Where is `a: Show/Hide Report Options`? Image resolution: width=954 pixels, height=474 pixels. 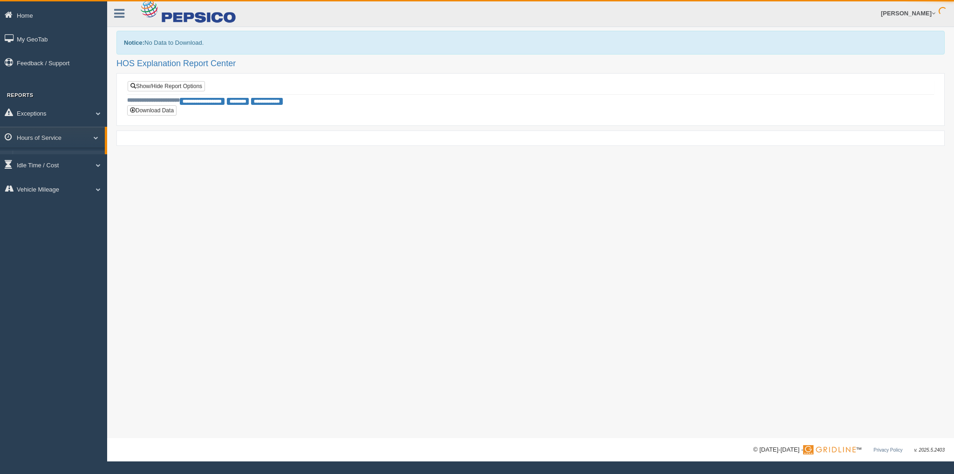 a: Show/Hide Report Options is located at coordinates (166, 86).